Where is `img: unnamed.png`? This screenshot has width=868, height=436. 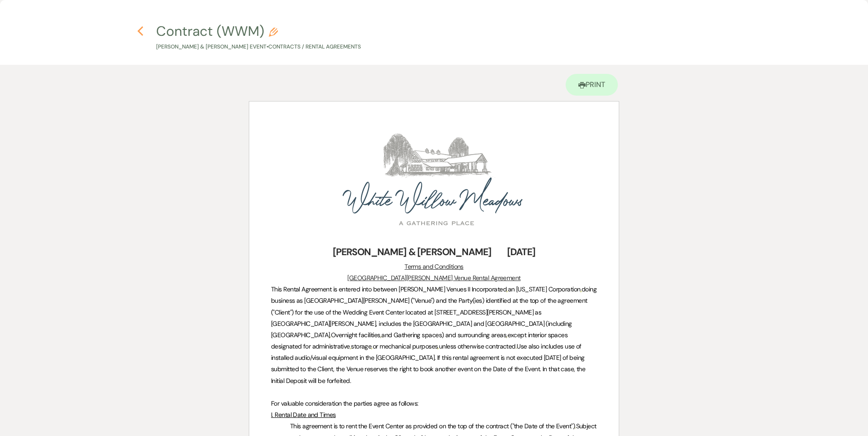 img: unnamed.png is located at coordinates (433, 175).